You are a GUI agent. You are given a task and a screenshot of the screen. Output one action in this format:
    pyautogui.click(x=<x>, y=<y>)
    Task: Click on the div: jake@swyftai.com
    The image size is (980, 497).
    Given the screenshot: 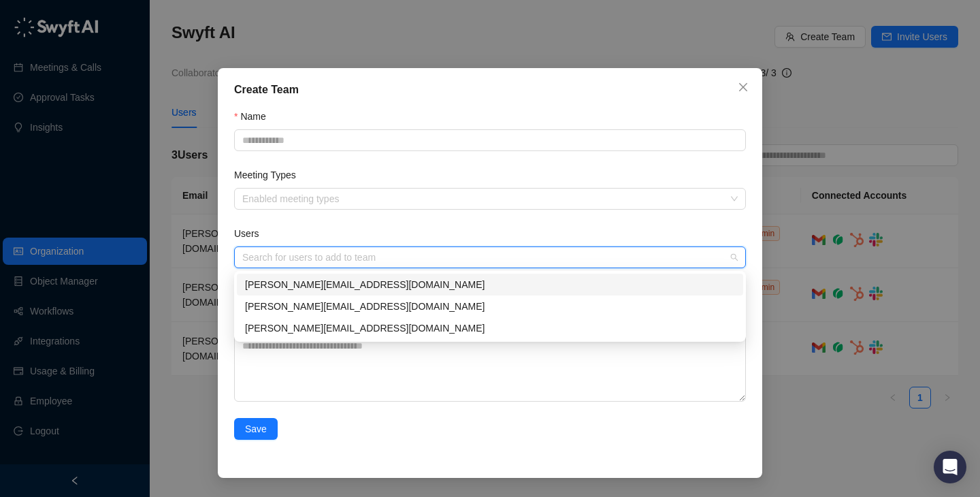 What is the action you would take?
    pyautogui.click(x=490, y=306)
    